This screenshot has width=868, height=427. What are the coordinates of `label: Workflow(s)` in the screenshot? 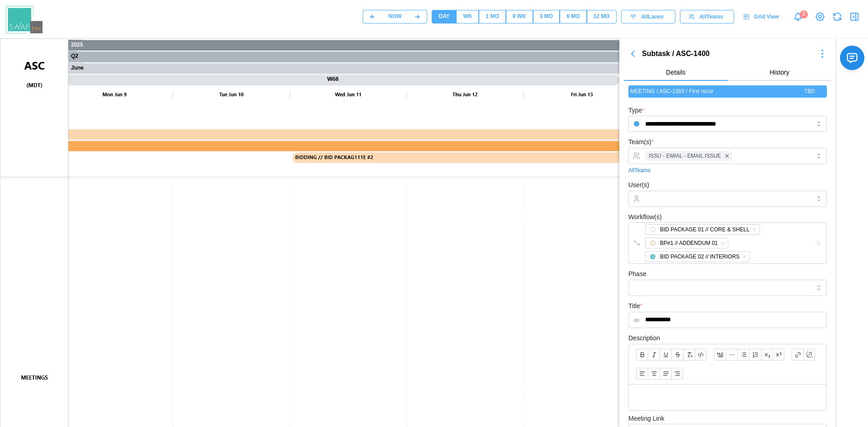 It's located at (645, 217).